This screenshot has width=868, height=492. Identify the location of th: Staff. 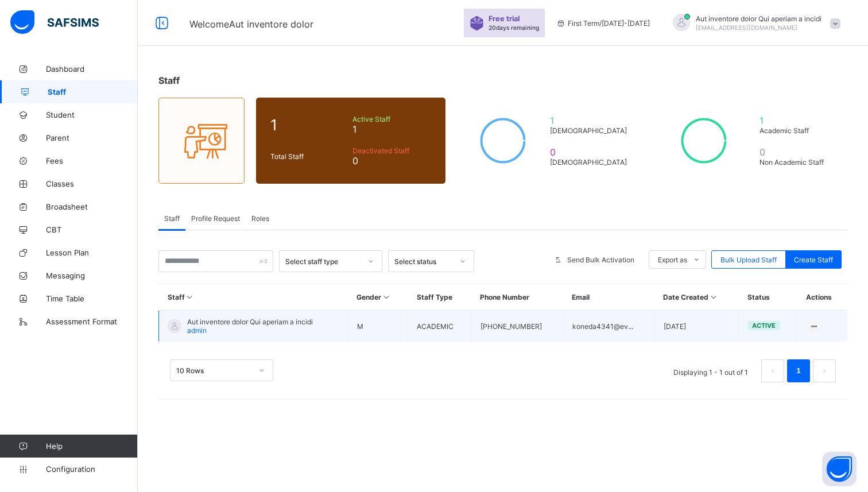
(254, 298).